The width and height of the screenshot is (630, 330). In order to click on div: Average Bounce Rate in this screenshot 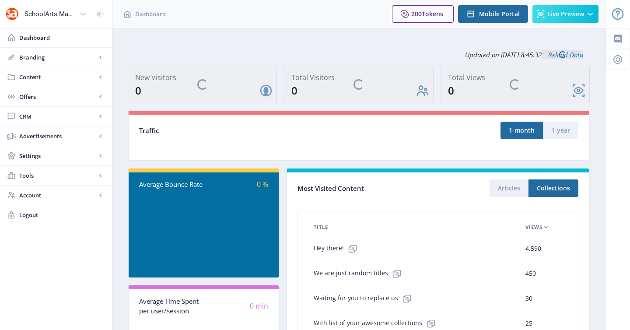, I will do `click(171, 184)`.